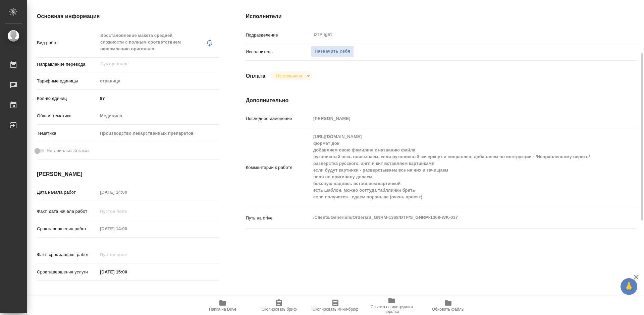 The height and width of the screenshot is (315, 644). What do you see at coordinates (67, 272) in the screenshot?
I see `p: Срок завершения услуги` at bounding box center [67, 272].